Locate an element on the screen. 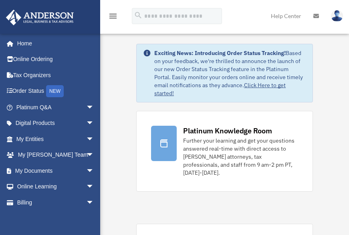 The width and height of the screenshot is (349, 235). a: Online Learningarrow_drop_down is located at coordinates (56, 186).